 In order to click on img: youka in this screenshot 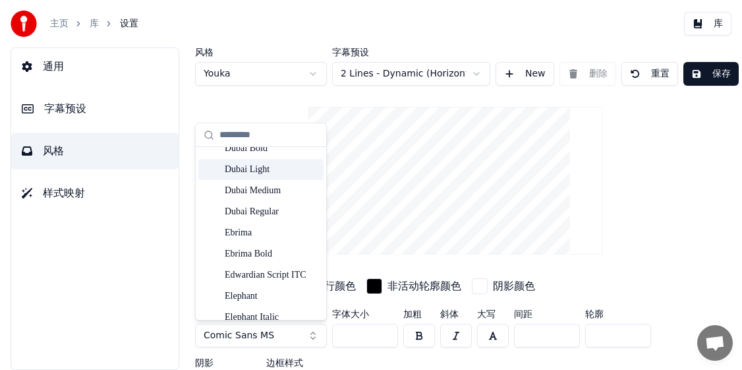, I will do `click(24, 24)`.